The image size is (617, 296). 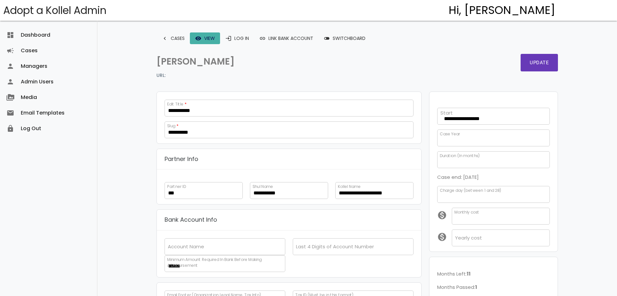 What do you see at coordinates (10, 97) in the screenshot?
I see `i: perm_media` at bounding box center [10, 97].